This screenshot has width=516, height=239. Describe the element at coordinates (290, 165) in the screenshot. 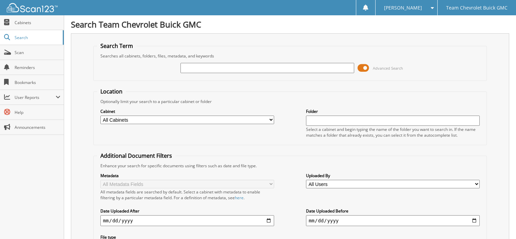

I see `div: Enhance your search for specific documents using filters such as date and file type.` at that location.